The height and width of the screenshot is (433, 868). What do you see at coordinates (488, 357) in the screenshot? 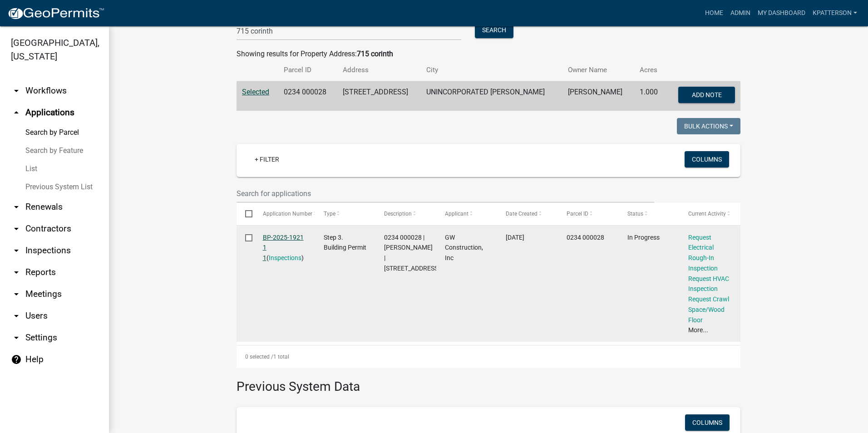
I see `div: 1 total` at bounding box center [488, 357].